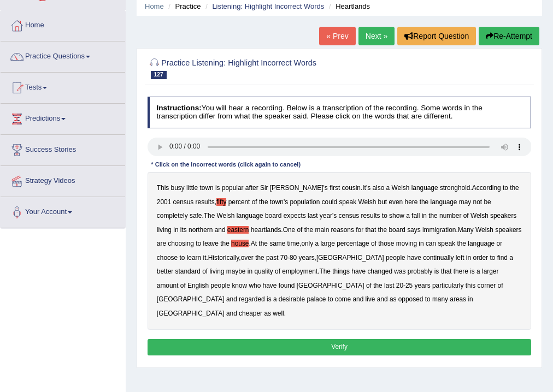 This screenshot has width=553, height=392. What do you see at coordinates (366, 188) in the screenshot?
I see `b: It's` at bounding box center [366, 188].